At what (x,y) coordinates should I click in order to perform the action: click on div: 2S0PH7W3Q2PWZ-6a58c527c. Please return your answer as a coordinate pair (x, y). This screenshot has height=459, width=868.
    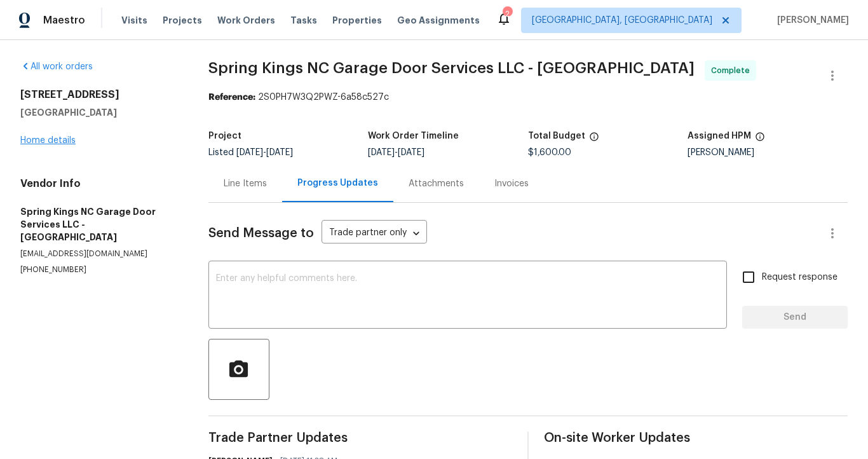
    Looking at the image, I should click on (528, 97).